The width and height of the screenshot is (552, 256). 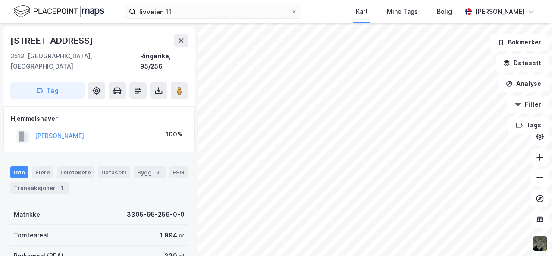 What do you see at coordinates (43, 172) in the screenshot?
I see `div: Eiere` at bounding box center [43, 172].